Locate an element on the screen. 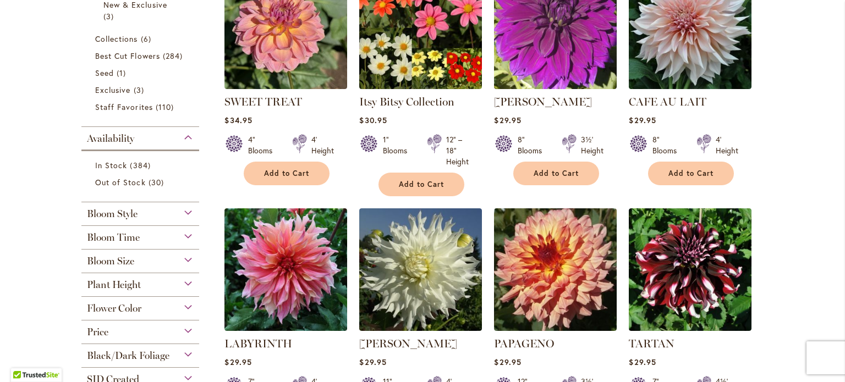  span: 110 is located at coordinates (166, 107).